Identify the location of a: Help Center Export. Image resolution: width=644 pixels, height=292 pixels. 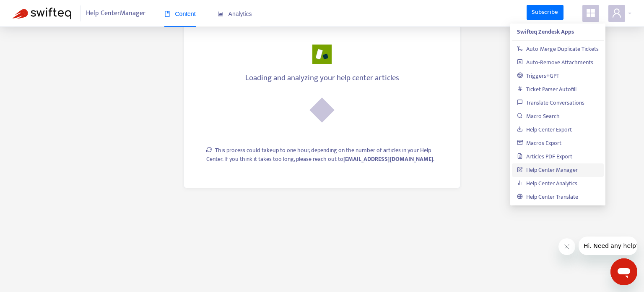
(544, 129).